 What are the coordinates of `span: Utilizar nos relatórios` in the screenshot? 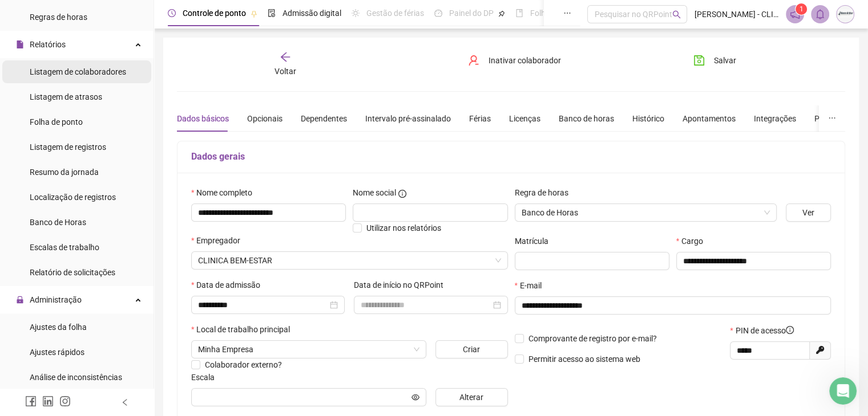 It's located at (404, 228).